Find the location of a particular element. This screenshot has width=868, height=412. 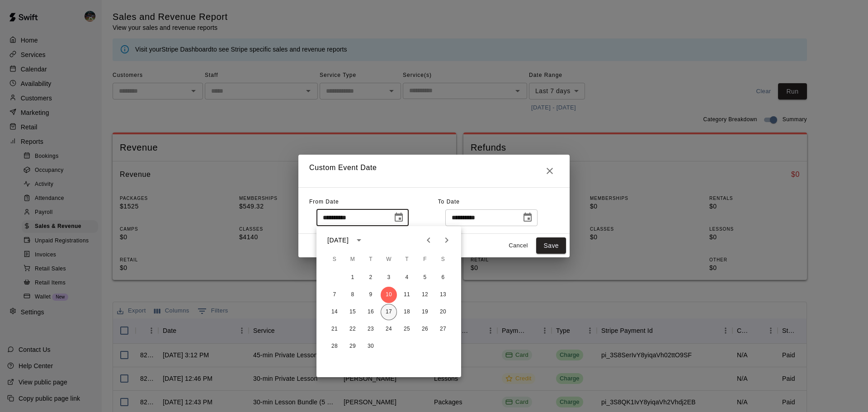

button: 14 is located at coordinates (334, 312).